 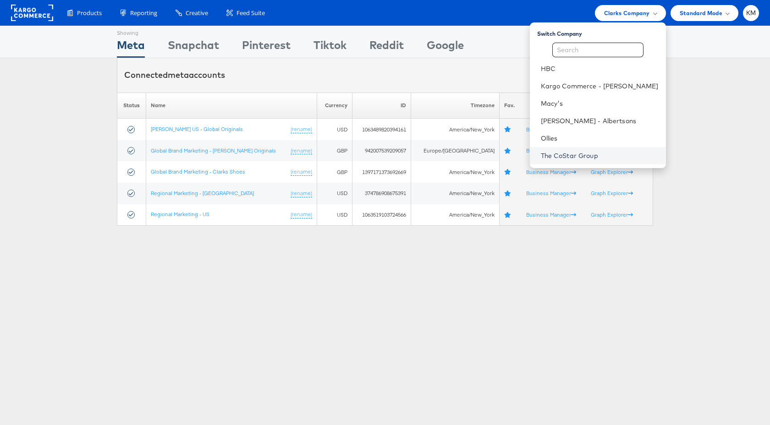 What do you see at coordinates (455, 105) in the screenshot?
I see `th: Timezone` at bounding box center [455, 105].